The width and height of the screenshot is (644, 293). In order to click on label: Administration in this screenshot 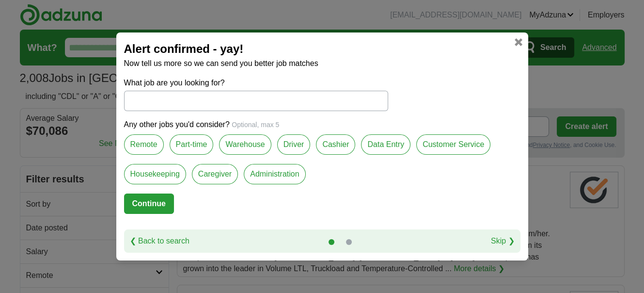, I will do `click(275, 174)`.